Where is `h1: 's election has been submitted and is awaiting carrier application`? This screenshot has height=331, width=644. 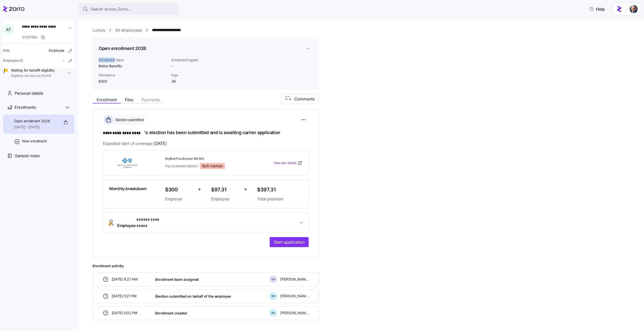
h1: 's election has been submitted and is awaiting carrier application is located at coordinates (206, 133).